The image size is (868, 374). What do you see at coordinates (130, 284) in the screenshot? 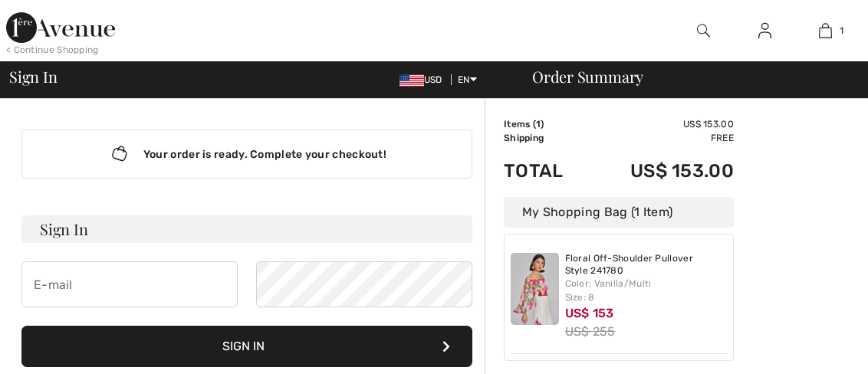
I see `input: E-mail` at bounding box center [130, 284].